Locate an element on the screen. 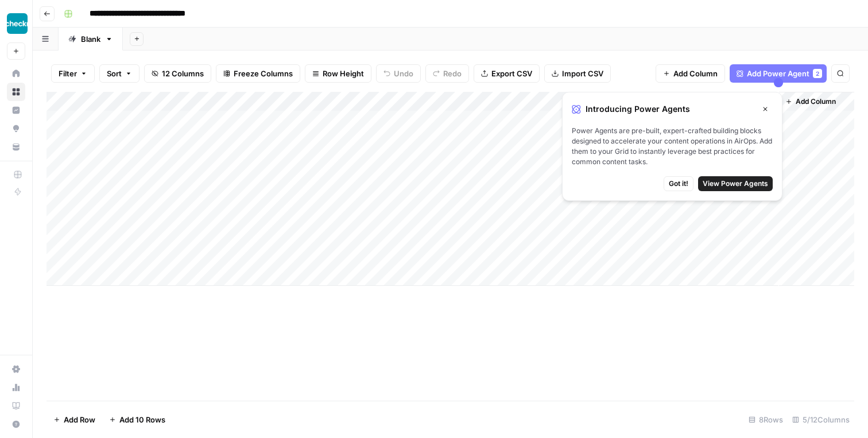 The image size is (868, 438). a: Usage is located at coordinates (16, 388).